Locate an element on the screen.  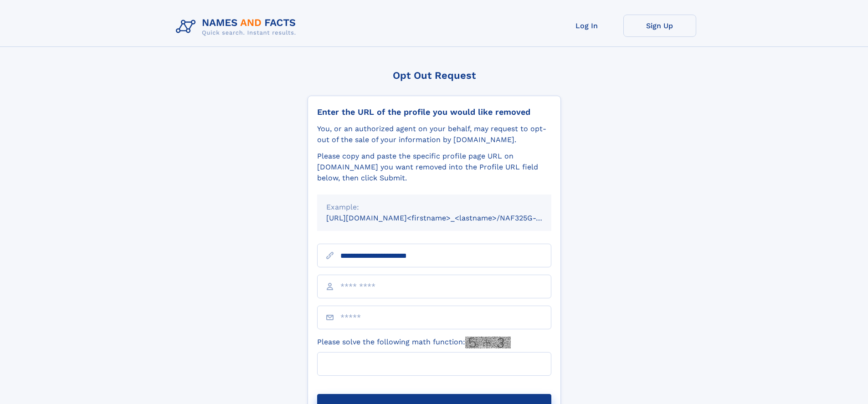
div: You, or an authorized agent on your behalf, may request to opt-out of the sale of your informatio... is located at coordinates (435, 135).